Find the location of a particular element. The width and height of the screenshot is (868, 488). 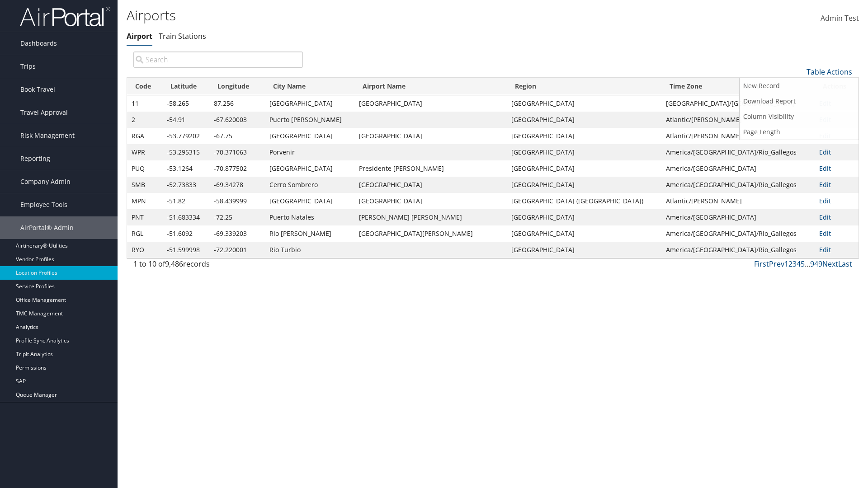

span: Dashboards is located at coordinates (38, 44).